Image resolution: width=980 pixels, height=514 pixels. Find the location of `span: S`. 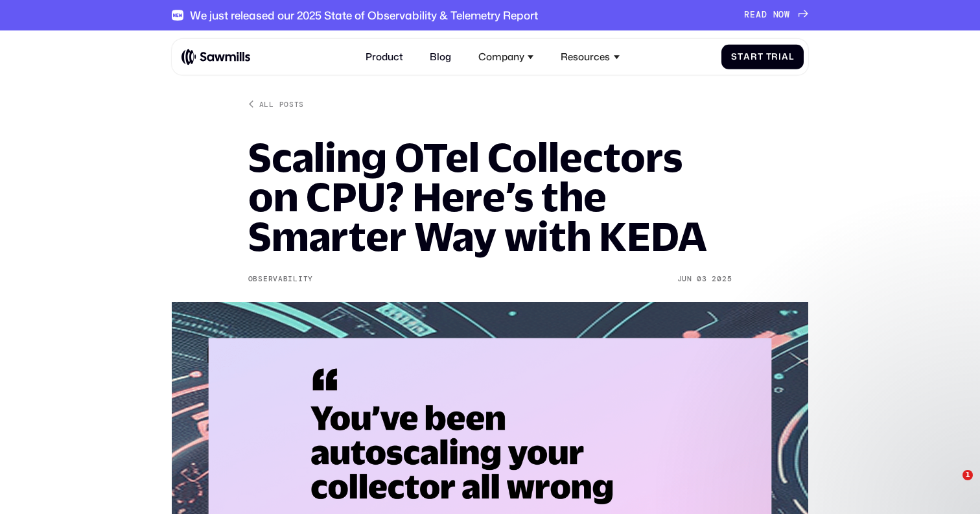

span: S is located at coordinates (735, 57).